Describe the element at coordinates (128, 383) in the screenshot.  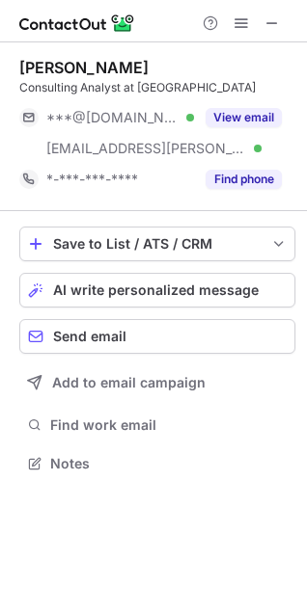
I see `span: Add to email campaign` at that location.